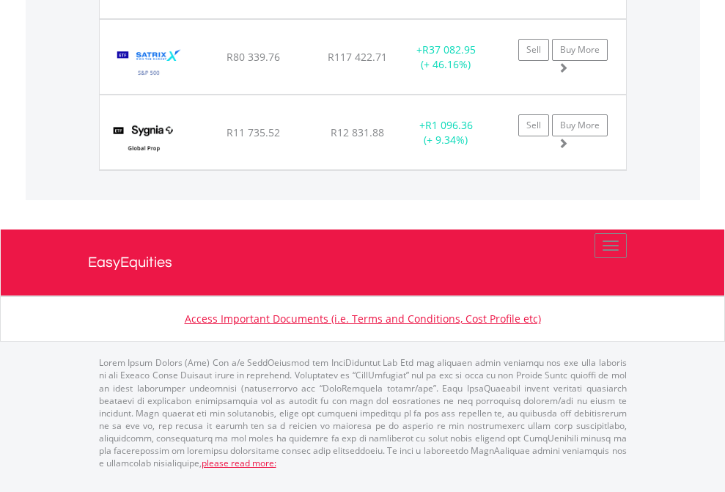 Image resolution: width=725 pixels, height=492 pixels. What do you see at coordinates (363, 413) in the screenshot?
I see `p: Lorem Ipsum Dolors (Ame) Con a/e SeddOeiusmod tem InciDiduntut Lab Etd mag aliquaen admin veniamq...` at bounding box center [363, 413].